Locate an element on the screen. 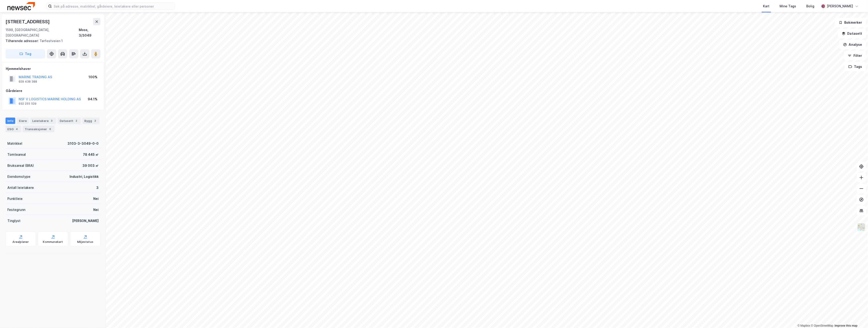 This screenshot has height=328, width=868. div: 39 003 ㎡ is located at coordinates (90, 166).